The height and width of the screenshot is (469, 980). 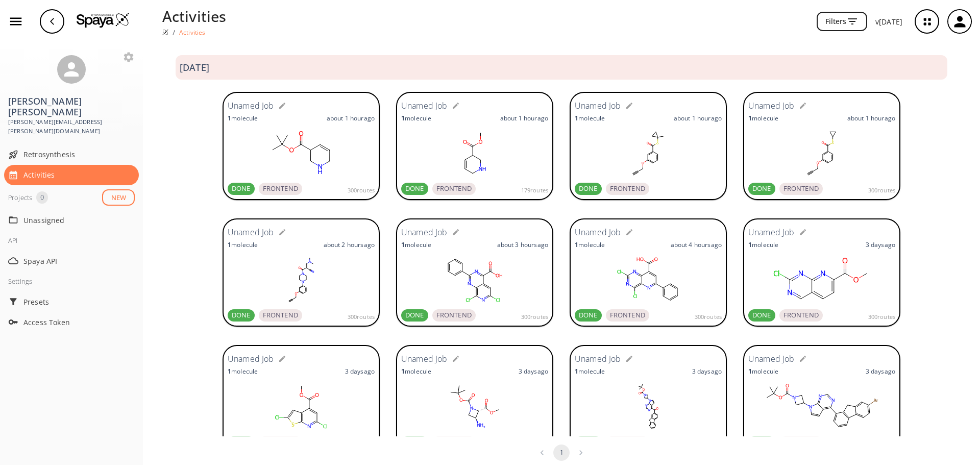 I want to click on nav: pagination navigation, so click(x=561, y=453).